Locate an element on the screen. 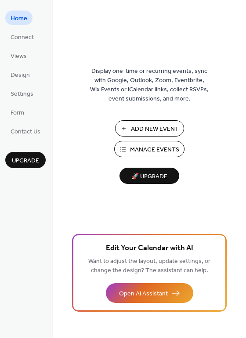 This screenshot has height=338, width=246. span: Upgrade is located at coordinates (25, 161).